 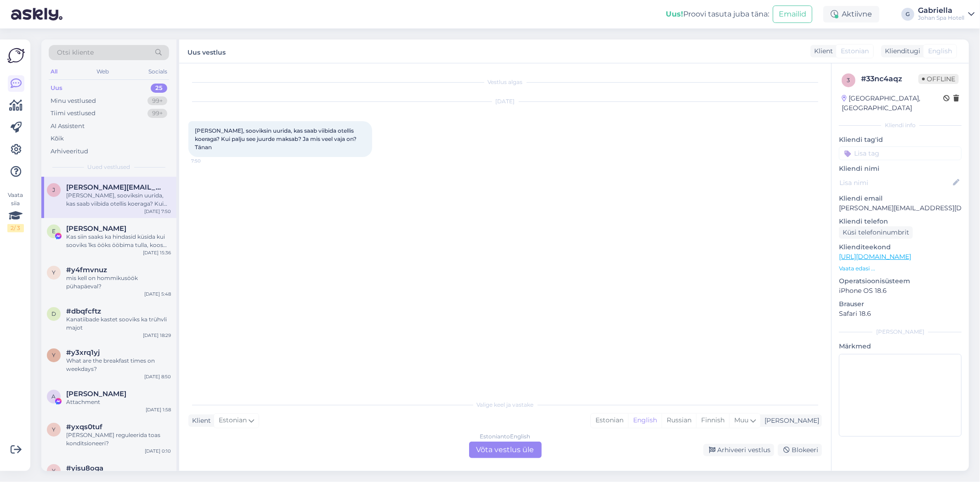 I want to click on div: Uus, so click(x=56, y=88).